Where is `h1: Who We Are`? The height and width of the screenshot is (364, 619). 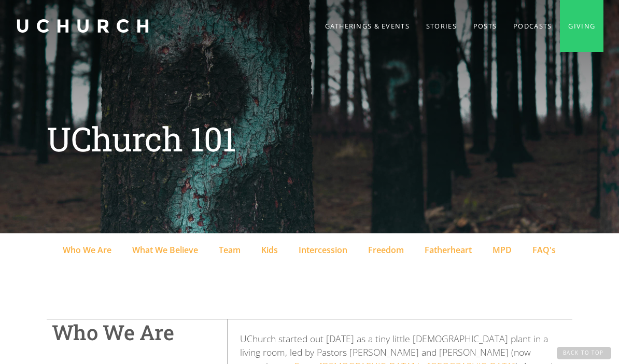
h1: Who We Are is located at coordinates (135, 332).